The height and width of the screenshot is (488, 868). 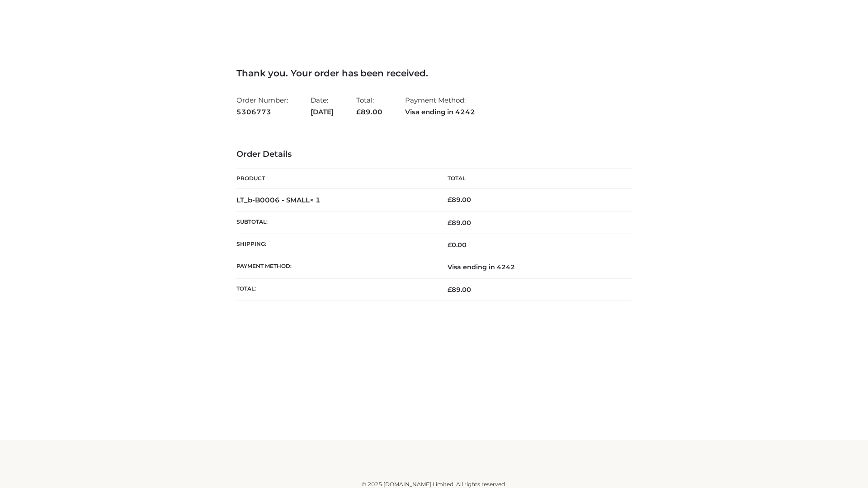 What do you see at coordinates (459, 200) in the screenshot?
I see `bdi: 89.00` at bounding box center [459, 200].